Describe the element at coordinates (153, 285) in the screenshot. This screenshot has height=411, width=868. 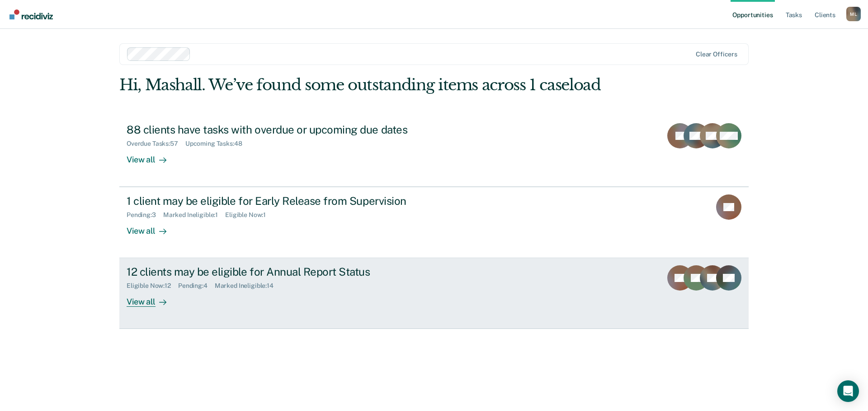
I see `div: Eligible Now : 12` at that location.